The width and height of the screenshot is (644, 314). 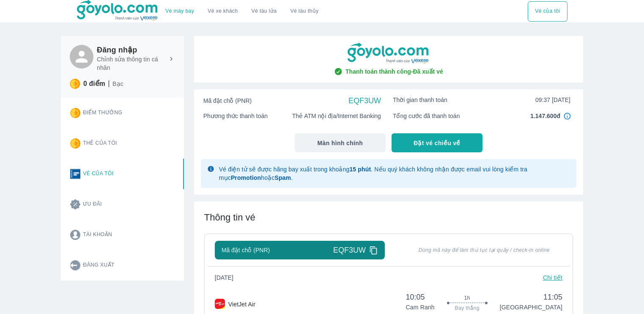 What do you see at coordinates (427, 116) in the screenshot?
I see `span: Tổng cước đã thanh toán` at bounding box center [427, 116].